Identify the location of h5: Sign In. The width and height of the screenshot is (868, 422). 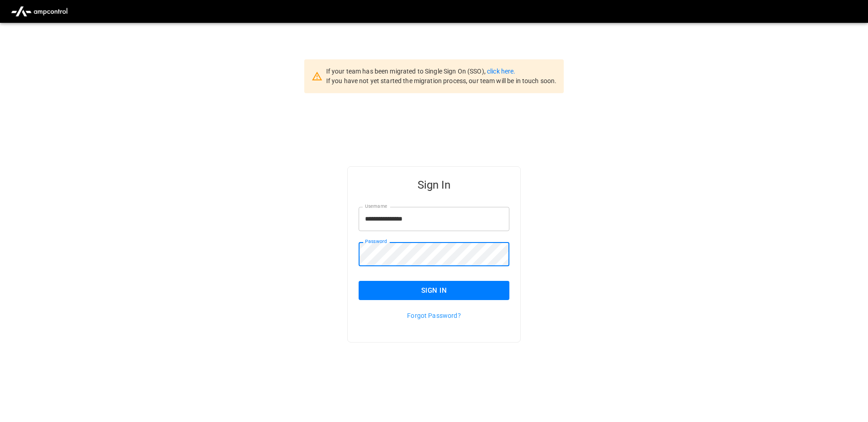
(434, 185).